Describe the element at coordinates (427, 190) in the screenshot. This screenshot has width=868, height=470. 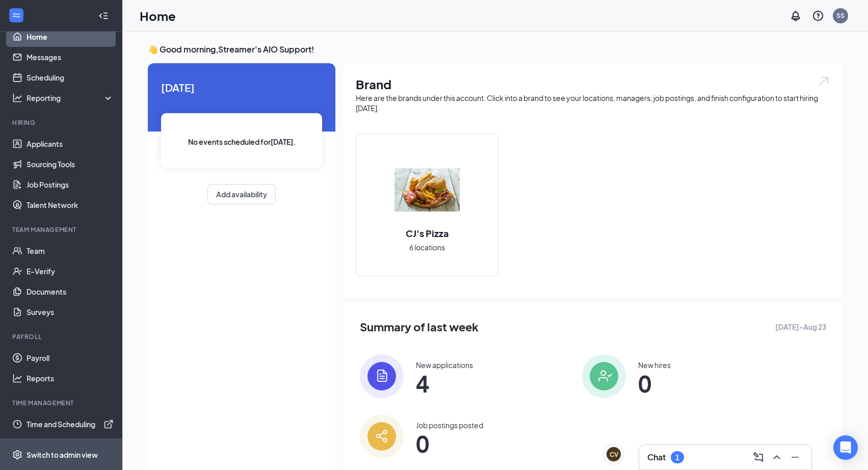
I see `img: CJ's Pizza` at that location.